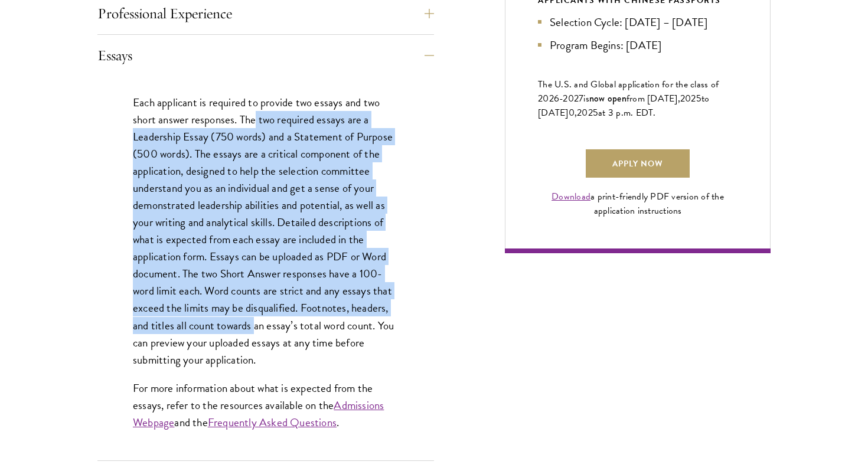 The image size is (868, 471). What do you see at coordinates (569, 99) in the screenshot?
I see `span: -202` at bounding box center [569, 99].